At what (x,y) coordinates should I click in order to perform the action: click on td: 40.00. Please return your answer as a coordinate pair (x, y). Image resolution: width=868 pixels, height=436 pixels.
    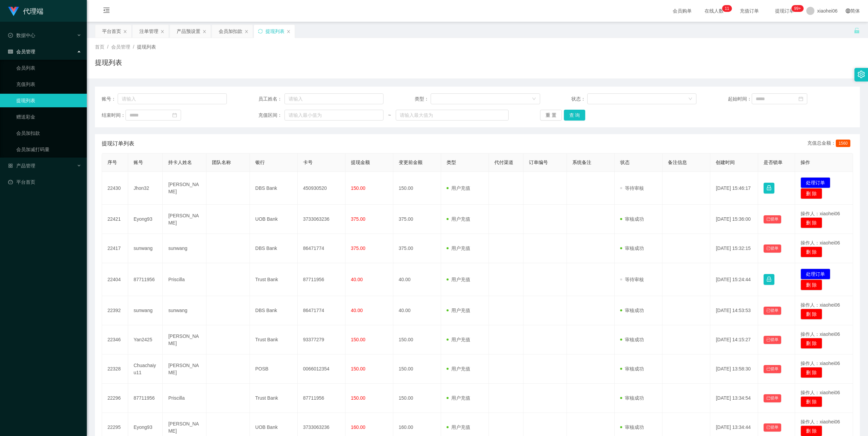
    Looking at the image, I should click on (417, 310).